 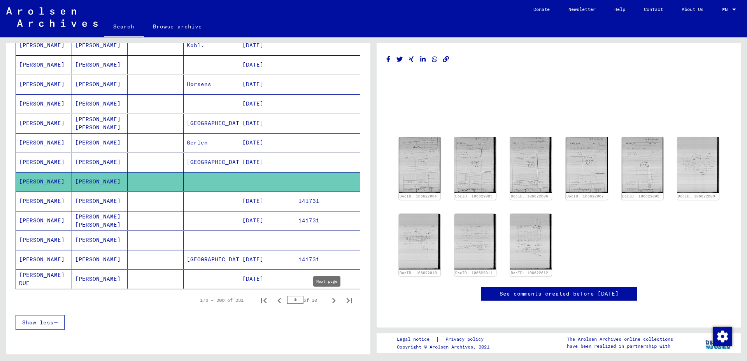 I want to click on a: DocID: 106622010, so click(x=418, y=272).